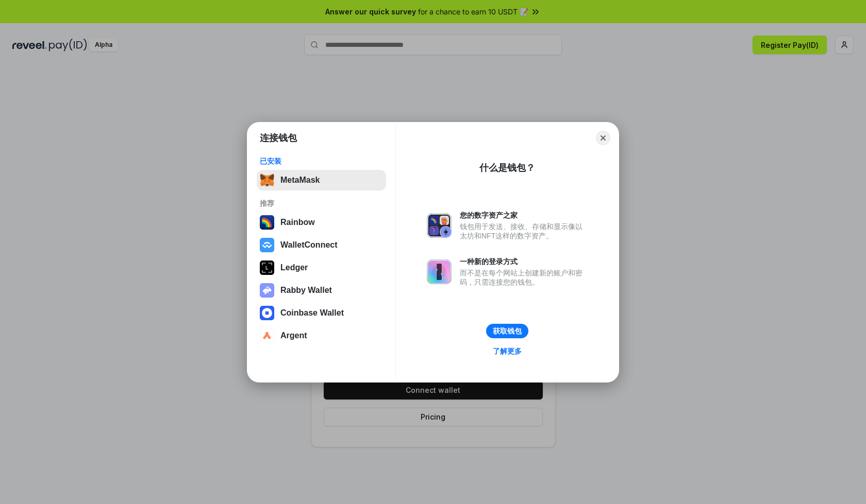  Describe the element at coordinates (312, 314) in the screenshot. I see `div: Coinbase Wallet` at that location.